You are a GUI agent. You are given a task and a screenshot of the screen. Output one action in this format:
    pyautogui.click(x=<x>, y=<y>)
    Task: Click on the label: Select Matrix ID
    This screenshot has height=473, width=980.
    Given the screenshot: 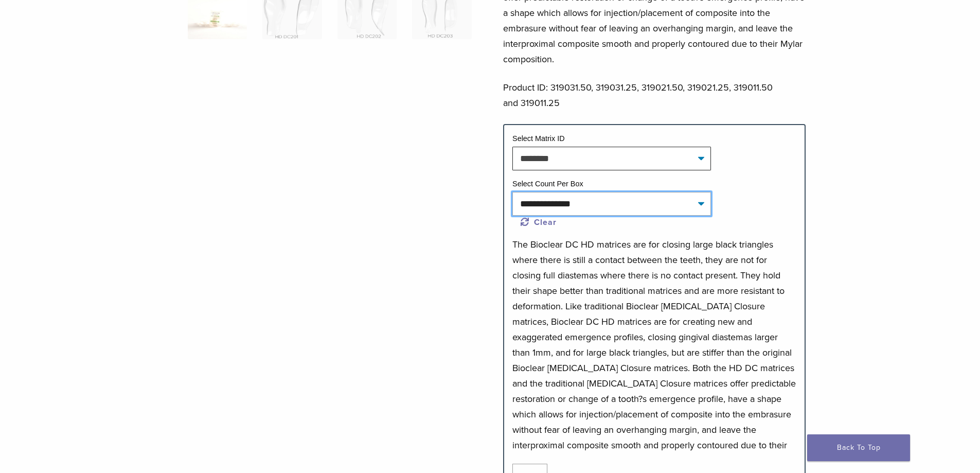 What is the action you would take?
    pyautogui.click(x=538, y=139)
    